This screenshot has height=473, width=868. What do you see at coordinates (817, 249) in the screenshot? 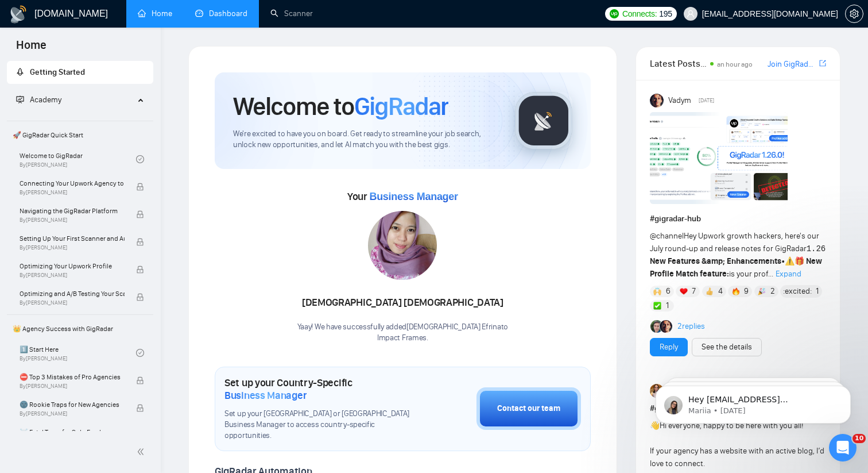
I see `code: 1.26` at bounding box center [817, 249].